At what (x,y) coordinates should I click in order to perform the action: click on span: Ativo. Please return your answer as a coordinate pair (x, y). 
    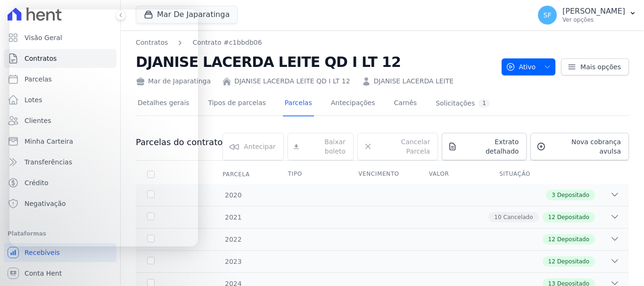
    Looking at the image, I should click on (521, 67).